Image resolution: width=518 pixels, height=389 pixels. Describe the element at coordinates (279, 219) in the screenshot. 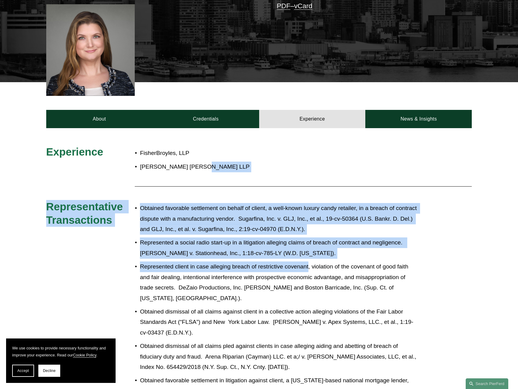

I see `p: Obtained favorable settlement on behalf of client, a well-known luxury candy retailer, in a breac...` at that location.